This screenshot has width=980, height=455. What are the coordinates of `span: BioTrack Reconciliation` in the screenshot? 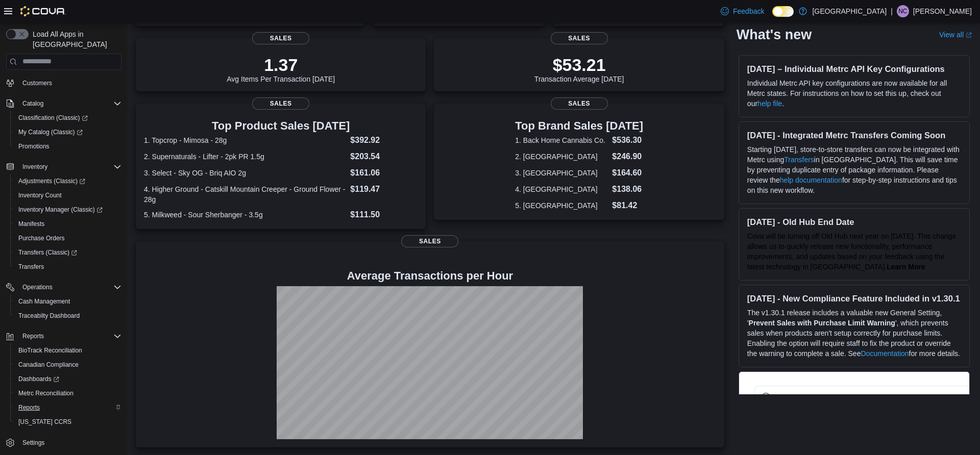 It's located at (68, 351).